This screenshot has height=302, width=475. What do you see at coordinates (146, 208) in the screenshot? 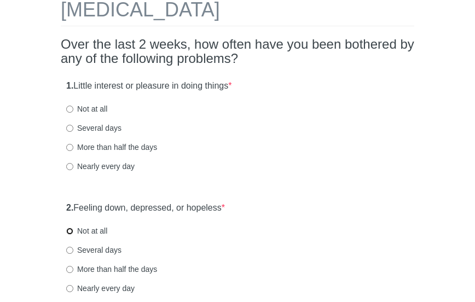
I see `label: Feeling down, depressed, or hopeless` at bounding box center [146, 208].